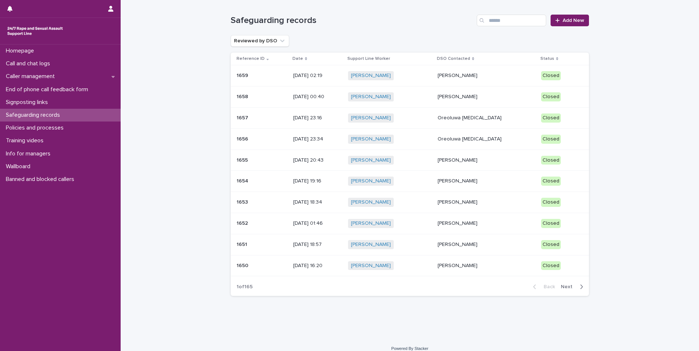 The height and width of the screenshot is (351, 699). Describe the element at coordinates (30, 154) in the screenshot. I see `p: Info for managers` at that location.